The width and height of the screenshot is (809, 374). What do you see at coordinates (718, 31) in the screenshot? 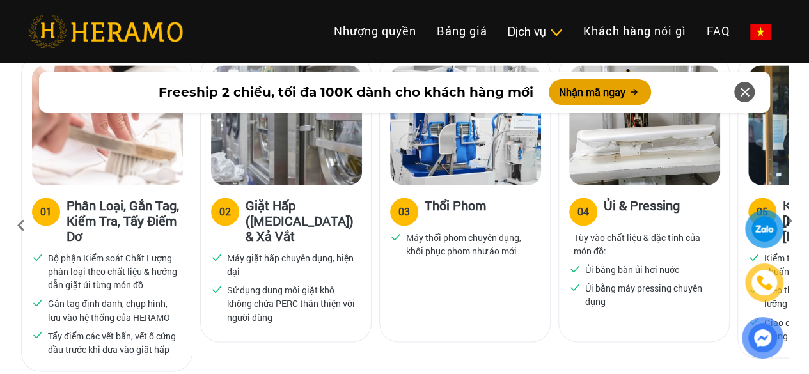
I see `a: FAQ` at bounding box center [718, 31].